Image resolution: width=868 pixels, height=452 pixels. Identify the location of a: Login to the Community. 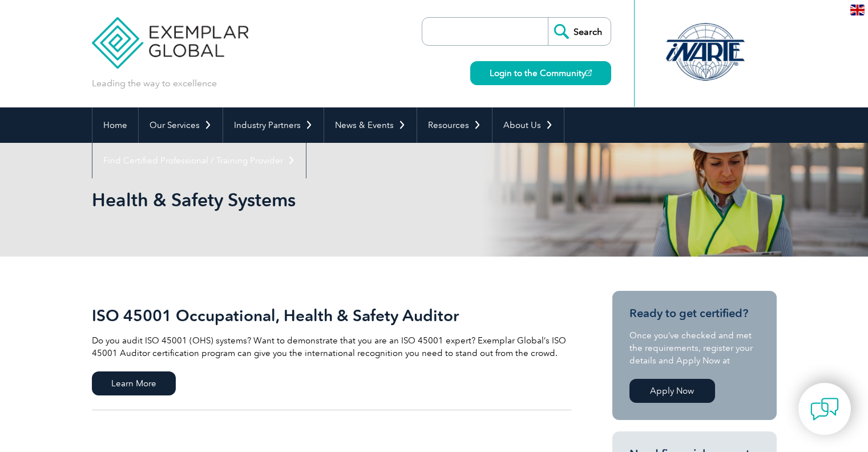
(540, 73).